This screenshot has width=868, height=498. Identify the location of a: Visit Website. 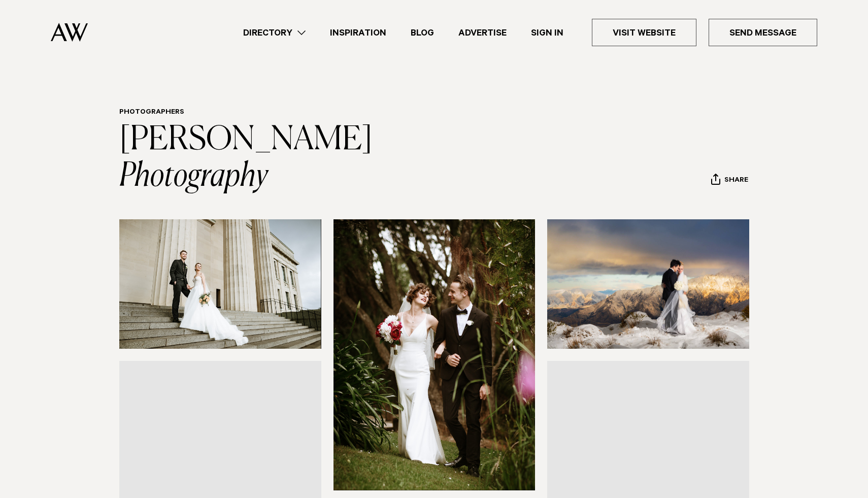
(645, 32).